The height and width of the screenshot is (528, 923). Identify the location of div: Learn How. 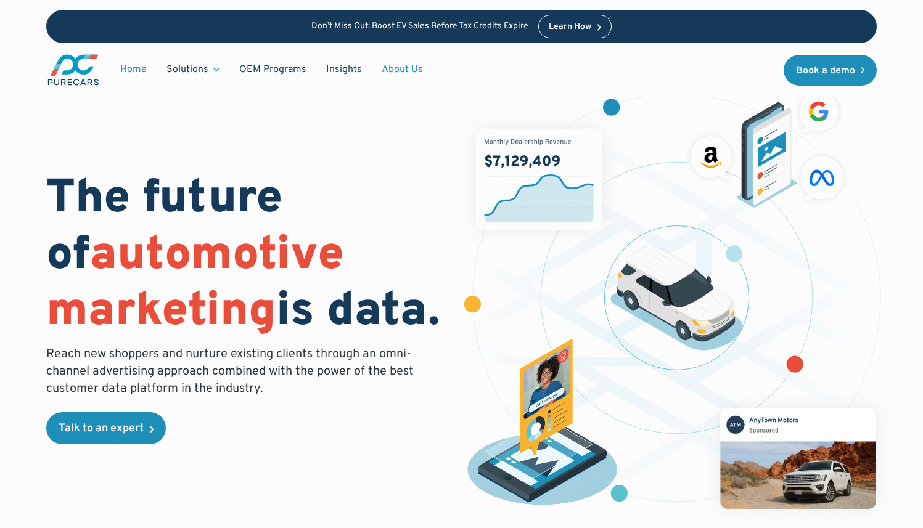
(570, 27).